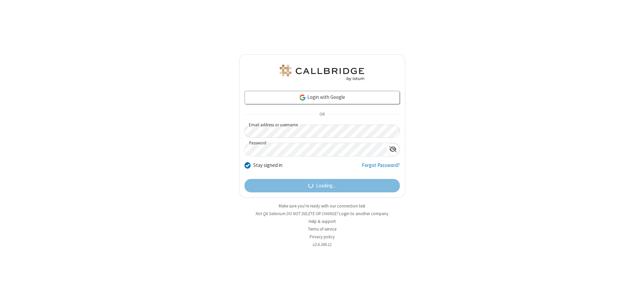  What do you see at coordinates (322, 229) in the screenshot?
I see `a: Terms of service` at bounding box center [322, 229].